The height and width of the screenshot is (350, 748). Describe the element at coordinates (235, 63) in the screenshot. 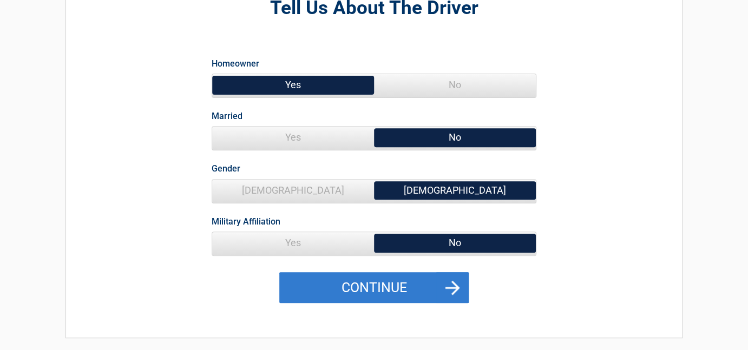

I see `label: Homeowner` at that location.